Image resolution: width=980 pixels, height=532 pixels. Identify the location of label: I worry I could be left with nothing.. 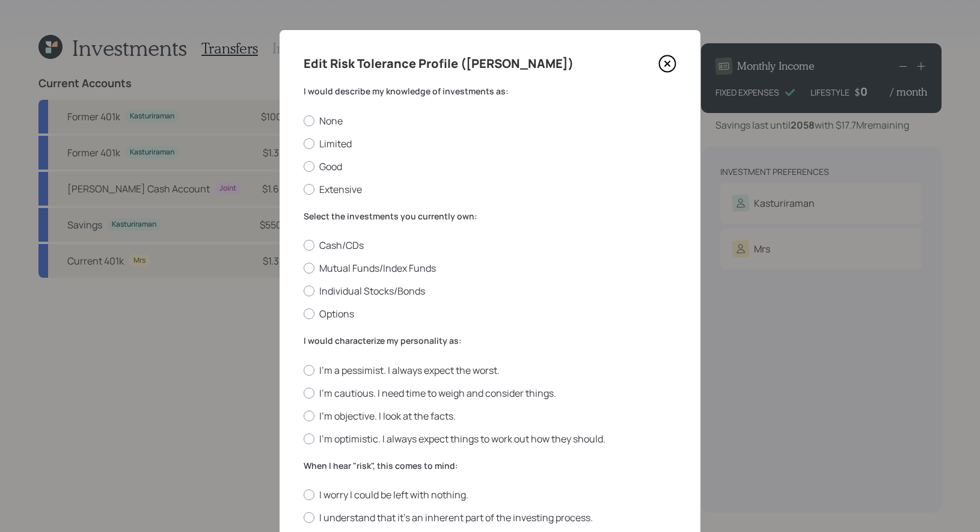
(490, 495).